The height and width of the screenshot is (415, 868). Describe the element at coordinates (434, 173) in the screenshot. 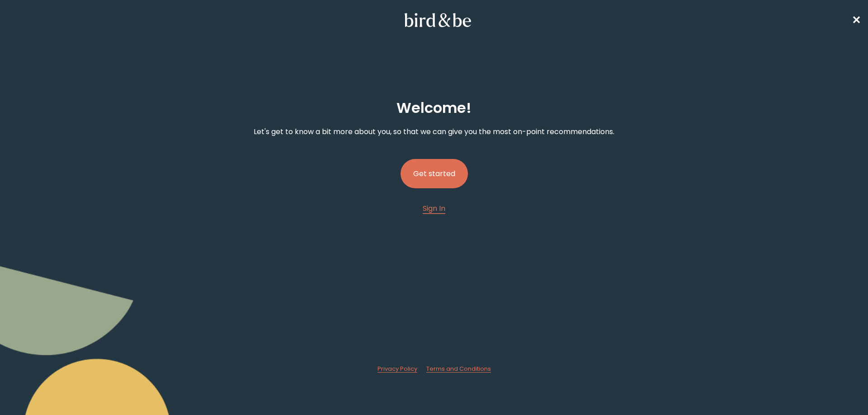

I see `button: Get started` at that location.